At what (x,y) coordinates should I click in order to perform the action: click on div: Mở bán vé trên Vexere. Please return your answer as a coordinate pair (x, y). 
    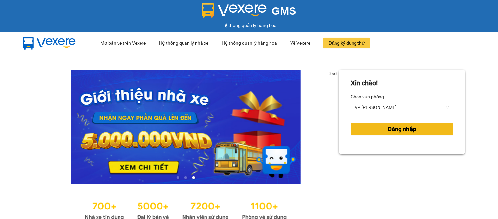
    Looking at the image, I should click on (123, 43).